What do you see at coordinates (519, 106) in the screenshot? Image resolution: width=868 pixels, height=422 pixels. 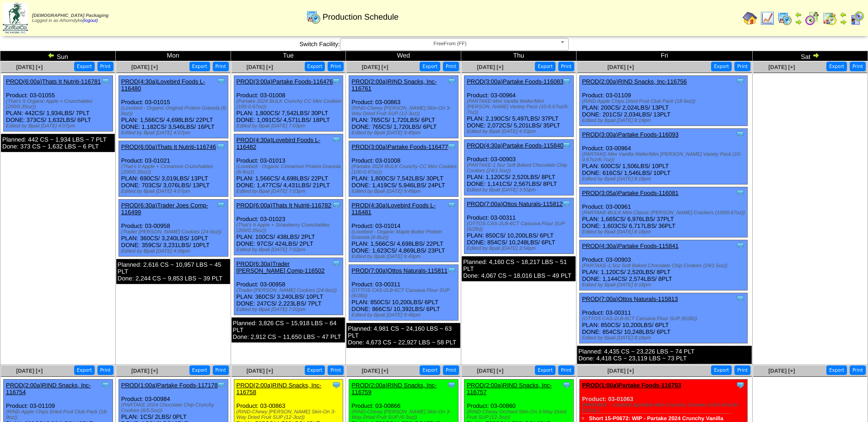 I see `div: Product: 03-00964 PLAN: 2,190CS / 5,497LBS / 37PLT DONE: 2,072CS / 5,201LBS / 35PLT` at bounding box center [519, 106].